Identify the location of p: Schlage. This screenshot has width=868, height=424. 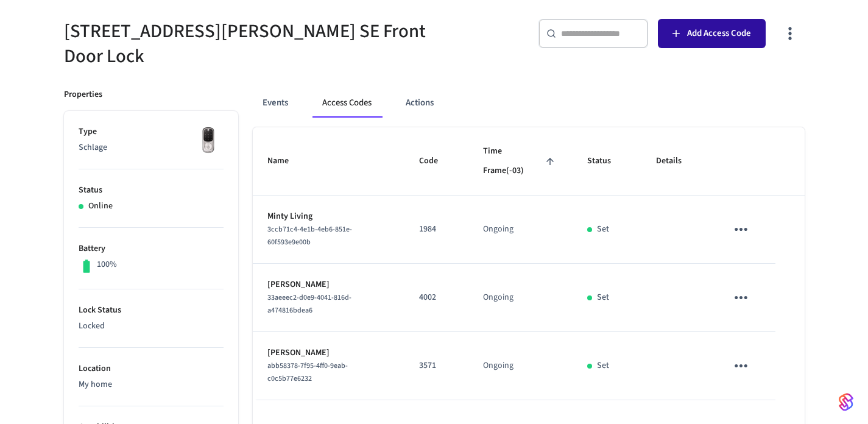
(151, 148).